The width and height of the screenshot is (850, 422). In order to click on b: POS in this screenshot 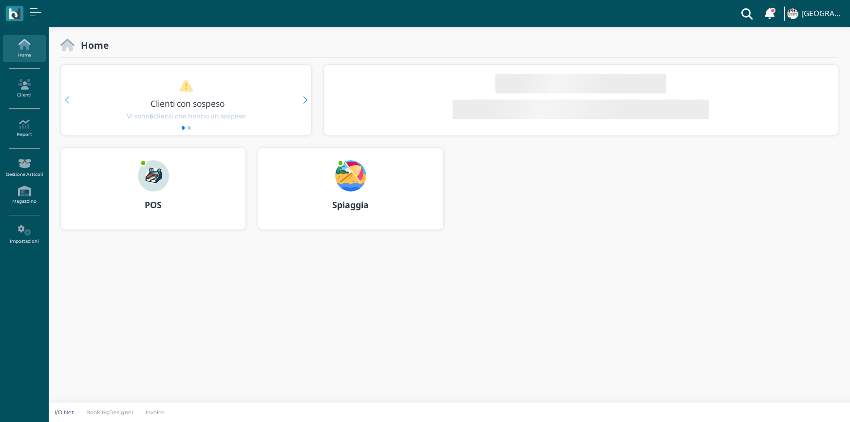, I will do `click(153, 204)`.